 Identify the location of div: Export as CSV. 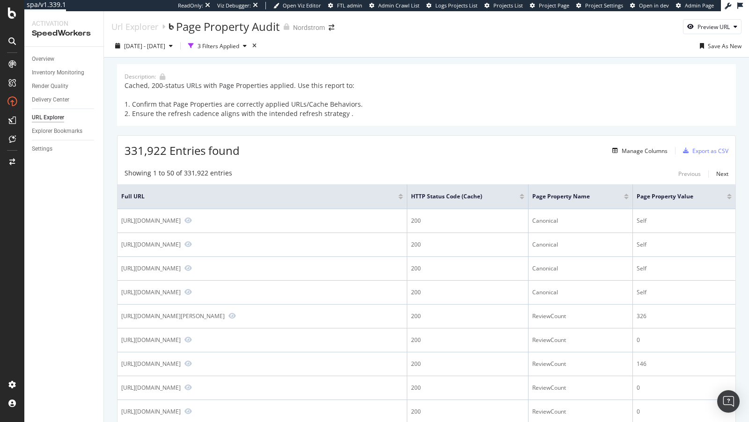
(710, 151).